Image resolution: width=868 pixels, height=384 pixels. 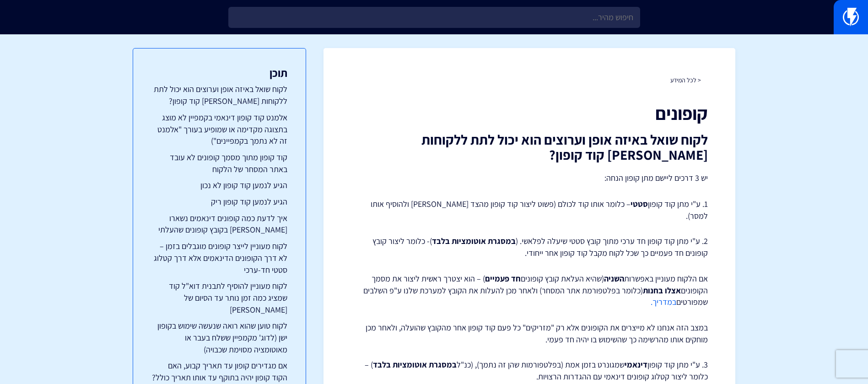 What do you see at coordinates (219, 129) in the screenshot?
I see `a: אלמנט קוד קופון דינאמי בקמפיין לא מוצג בתצוגה מקדימה או שמופיע בעורך "אלמנט זה לא נתמך בקמפיינים")` at bounding box center [219, 129].